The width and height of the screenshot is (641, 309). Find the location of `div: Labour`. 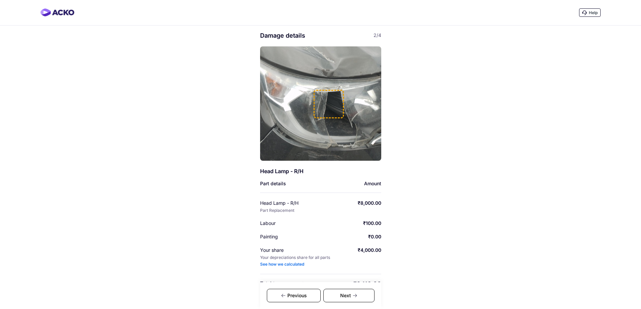

div: Labour is located at coordinates (291, 224).